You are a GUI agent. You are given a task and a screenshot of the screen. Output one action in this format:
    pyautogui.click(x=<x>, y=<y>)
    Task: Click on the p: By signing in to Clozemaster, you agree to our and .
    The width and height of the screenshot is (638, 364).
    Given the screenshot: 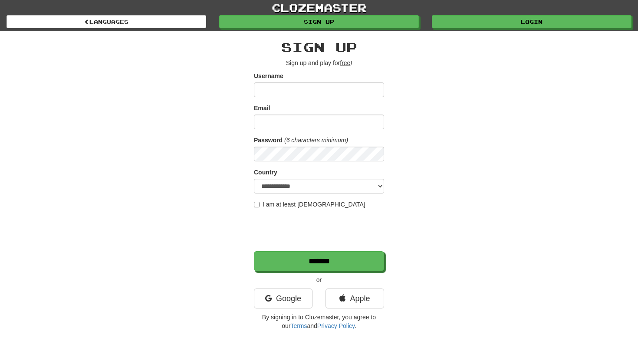 What is the action you would take?
    pyautogui.click(x=319, y=321)
    